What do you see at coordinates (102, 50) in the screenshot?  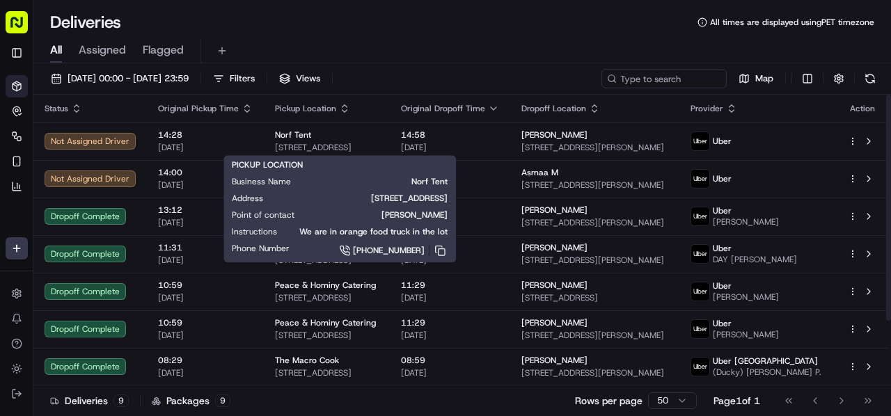 I see `span: Assigned` at bounding box center [102, 50].